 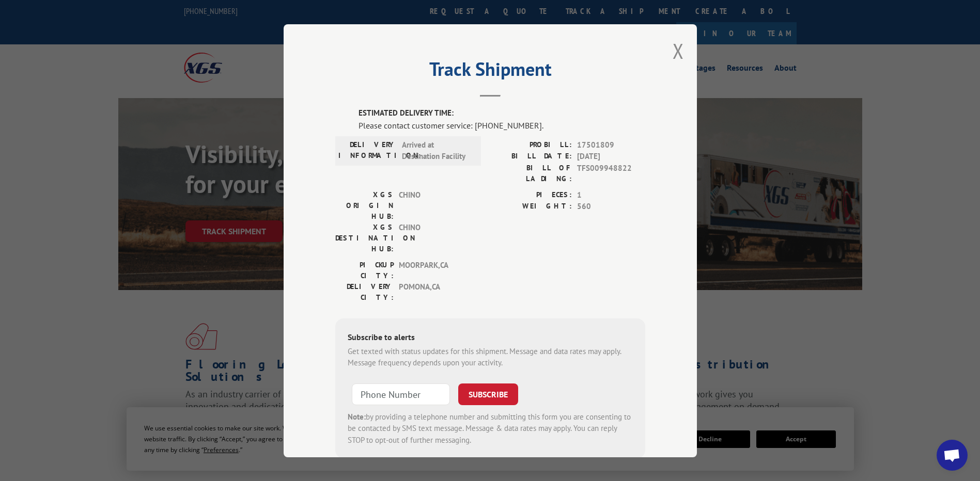 What do you see at coordinates (364, 270) in the screenshot?
I see `label: PICKUP CITY:` at bounding box center [364, 270].